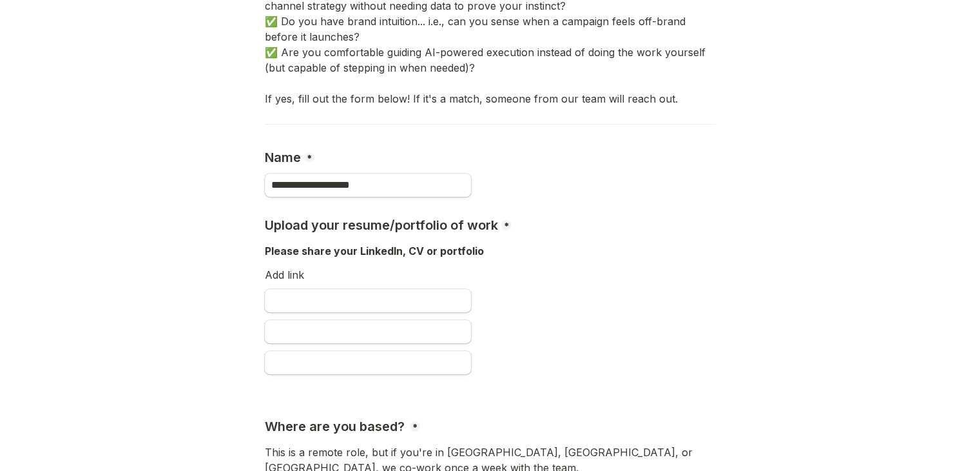 The height and width of the screenshot is (471, 980). Describe the element at coordinates (490, 29) in the screenshot. I see `p: ✅ Do you have brand intuition... i.e., can you sense when a campaign feels off-brand before it la...` at that location.